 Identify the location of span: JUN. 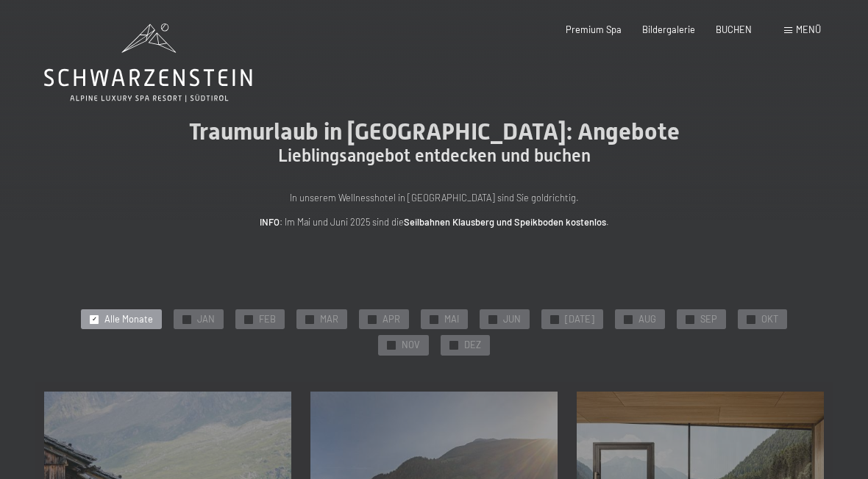
(512, 320).